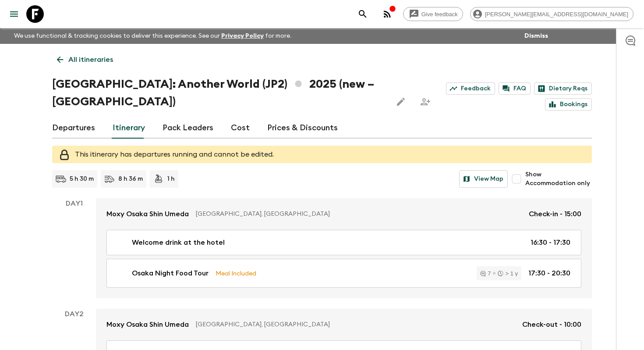 This screenshot has width=644, height=350. Describe the element at coordinates (242, 36) in the screenshot. I see `a: Privacy Policy` at that location.